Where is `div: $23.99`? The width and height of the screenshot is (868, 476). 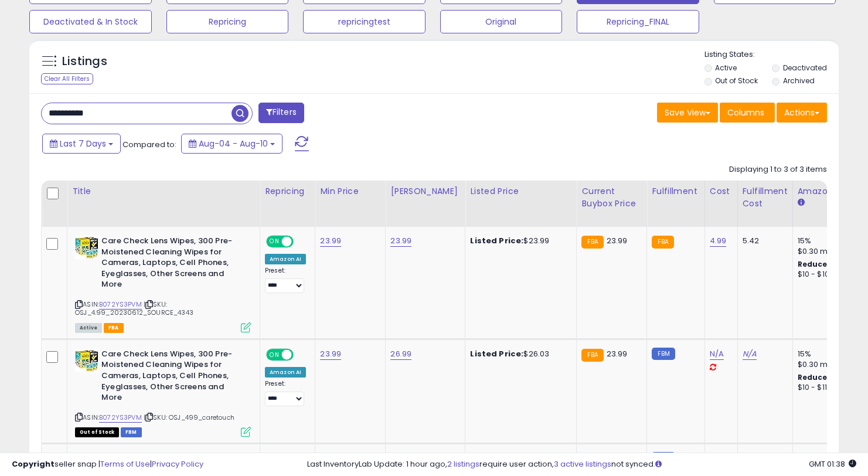
div: $23.99 is located at coordinates (518, 241).